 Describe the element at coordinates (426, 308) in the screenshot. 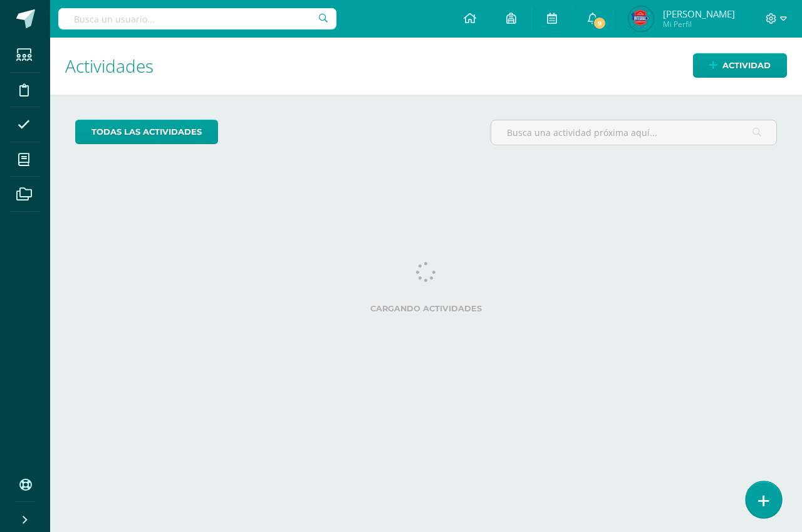

I see `label: Cargando actividades` at that location.